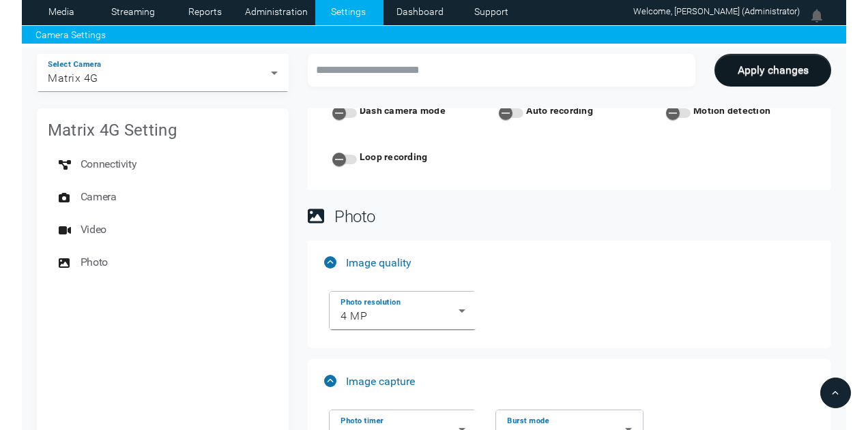  Describe the element at coordinates (61, 11) in the screenshot. I see `a: Media` at that location.